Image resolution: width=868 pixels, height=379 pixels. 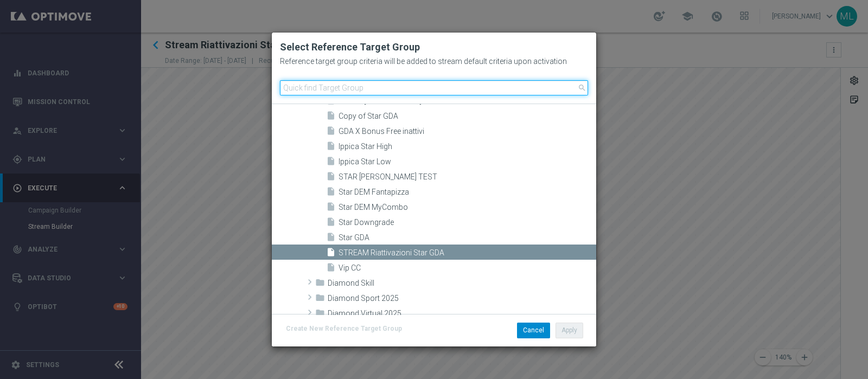 I want to click on span: Star DEM MyCombo, so click(x=467, y=207).